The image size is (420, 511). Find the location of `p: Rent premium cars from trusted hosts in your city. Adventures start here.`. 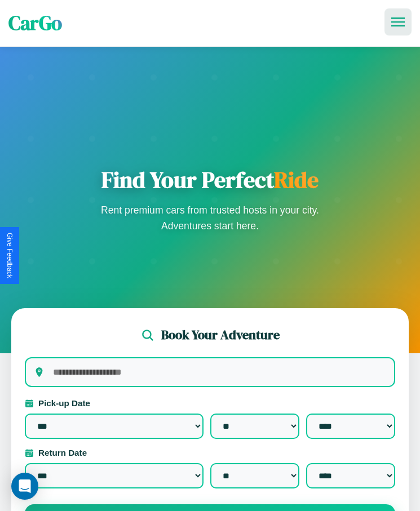

p: Rent premium cars from trusted hosts in your city. Adventures start here. is located at coordinates (210, 218).